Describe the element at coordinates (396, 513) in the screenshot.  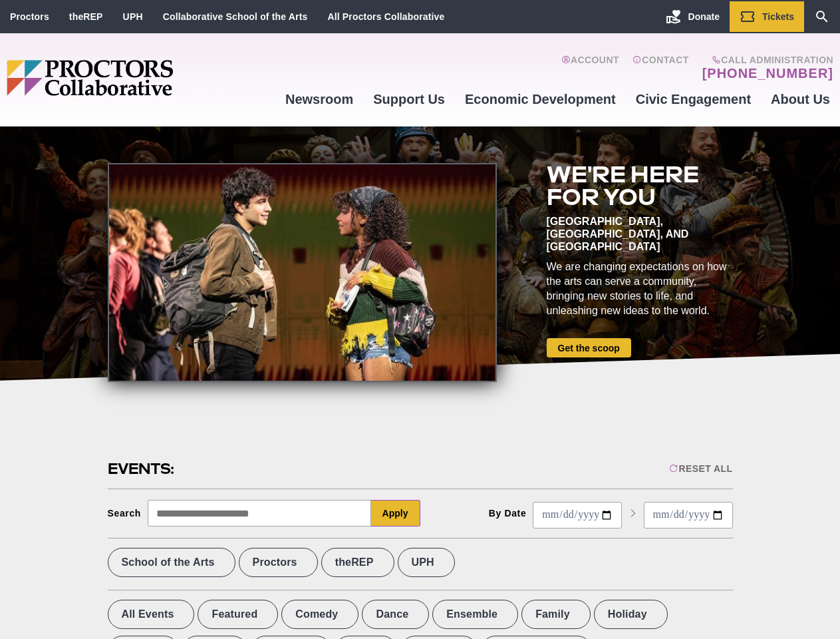
I see `button: Apply` at that location.